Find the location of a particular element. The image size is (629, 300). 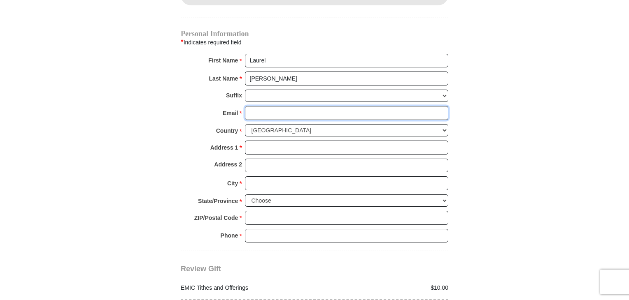

strong: Suffix is located at coordinates (234, 95).